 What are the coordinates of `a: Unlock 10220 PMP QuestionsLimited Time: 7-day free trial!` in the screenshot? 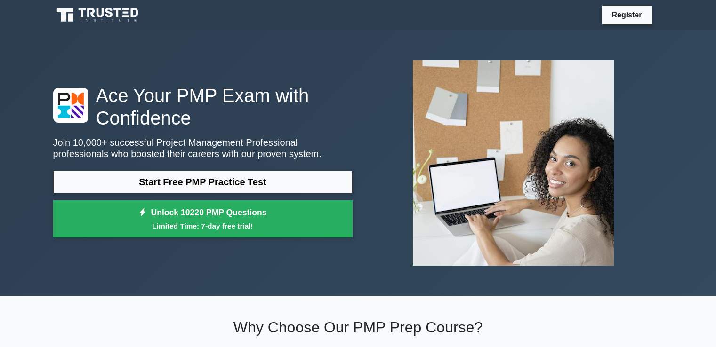 It's located at (203, 219).